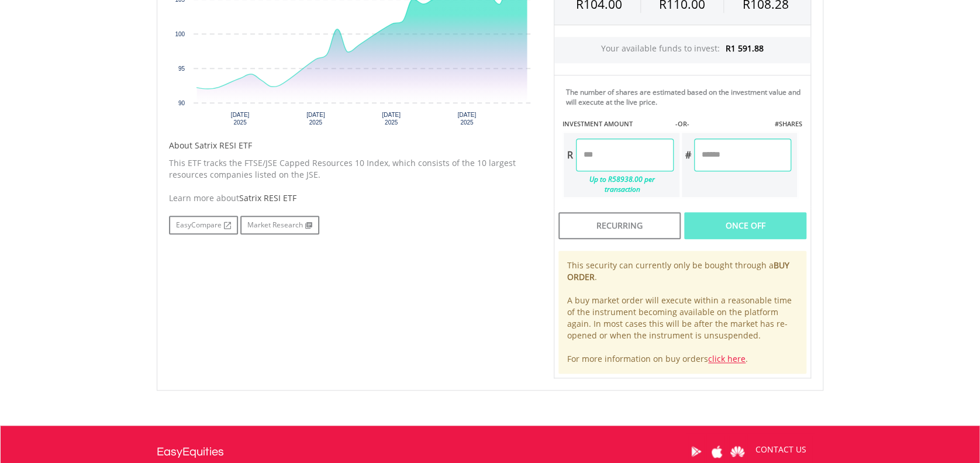  What do you see at coordinates (179, 34) in the screenshot?
I see `text: 100` at bounding box center [179, 34].